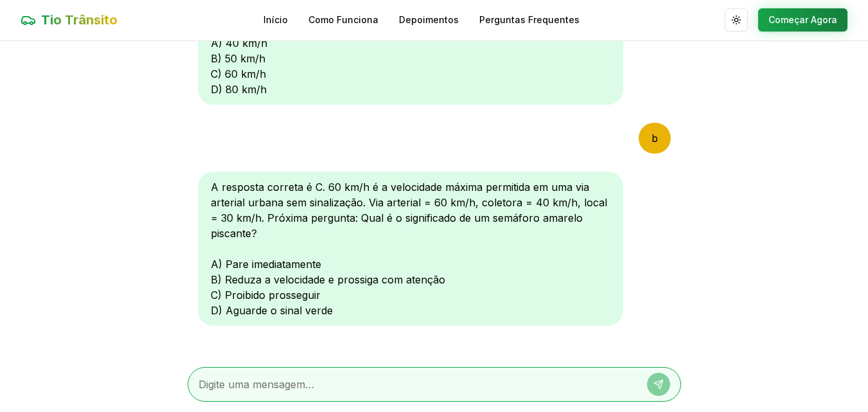  I want to click on a: Tio Trânsito, so click(68, 20).